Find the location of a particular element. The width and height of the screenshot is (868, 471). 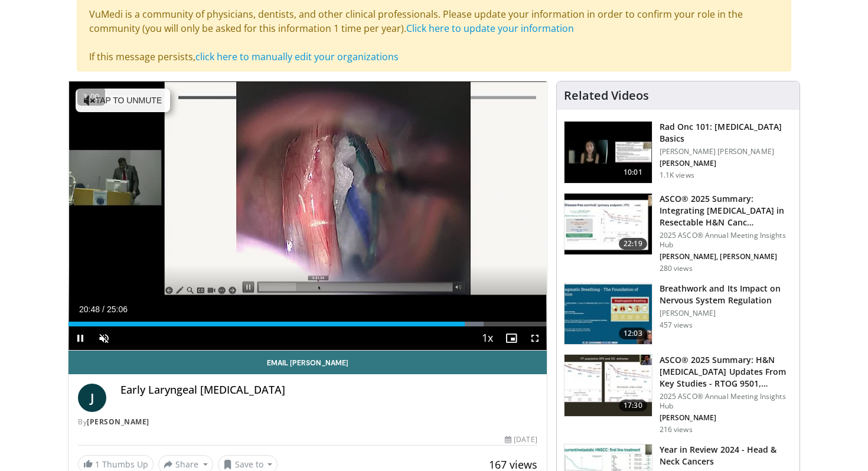

a: Click here to update your information is located at coordinates (490, 28).